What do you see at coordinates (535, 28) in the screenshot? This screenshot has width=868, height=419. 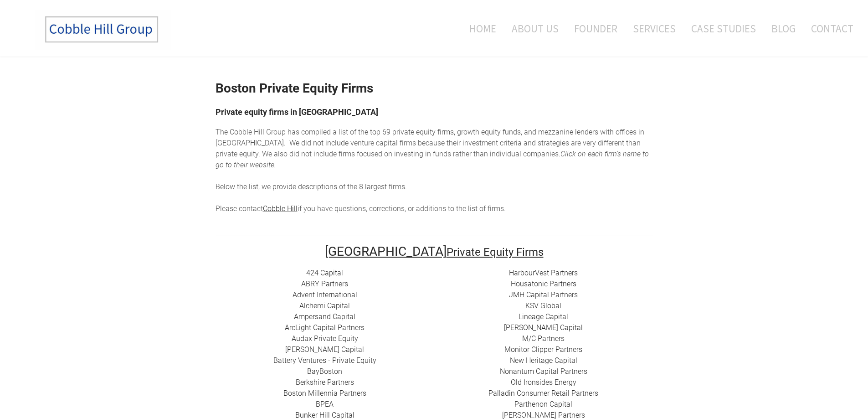 I see `a: About Us` at bounding box center [535, 28].